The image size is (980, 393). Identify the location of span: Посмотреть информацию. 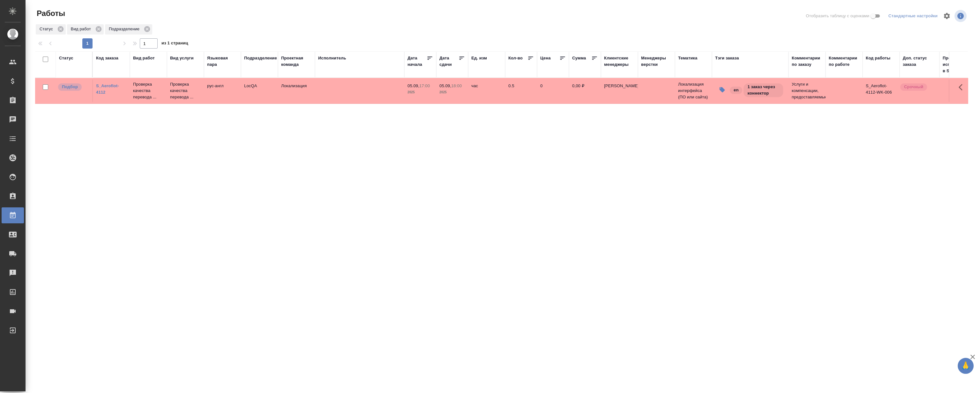
(961, 16).